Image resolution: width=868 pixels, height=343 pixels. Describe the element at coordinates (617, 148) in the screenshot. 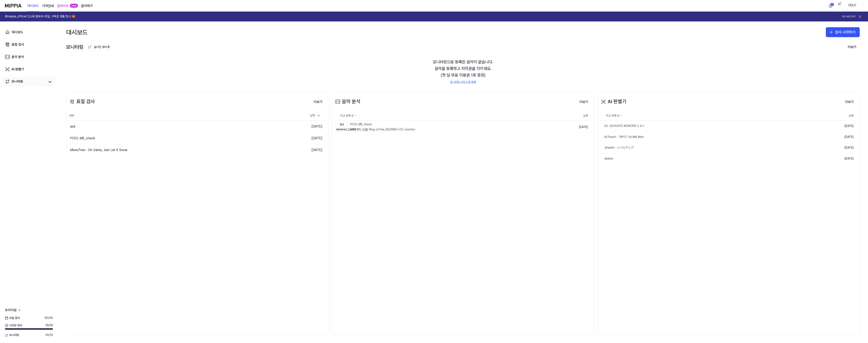

I see `div: Jihaidol - レベルアップ` at that location.